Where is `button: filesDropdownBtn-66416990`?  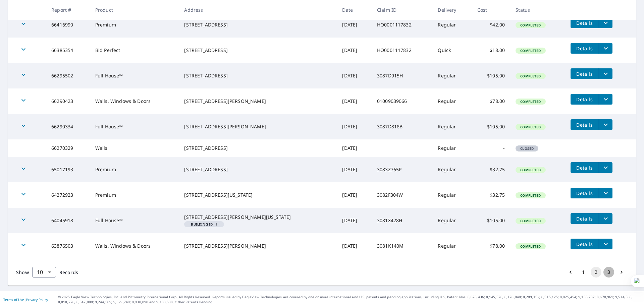 button: filesDropdownBtn-66416990 is located at coordinates (605, 23).